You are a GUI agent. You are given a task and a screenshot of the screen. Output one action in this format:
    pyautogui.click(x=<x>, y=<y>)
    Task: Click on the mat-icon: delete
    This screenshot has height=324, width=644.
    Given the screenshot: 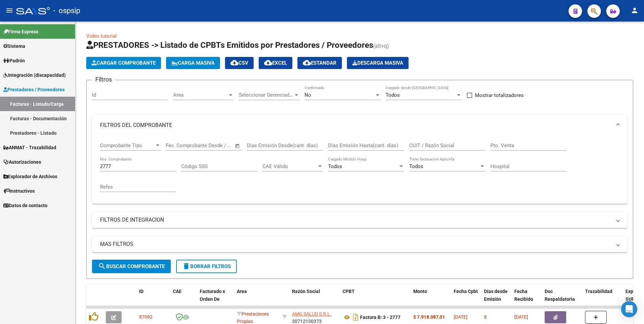 What is the action you would take?
    pyautogui.click(x=186, y=266)
    